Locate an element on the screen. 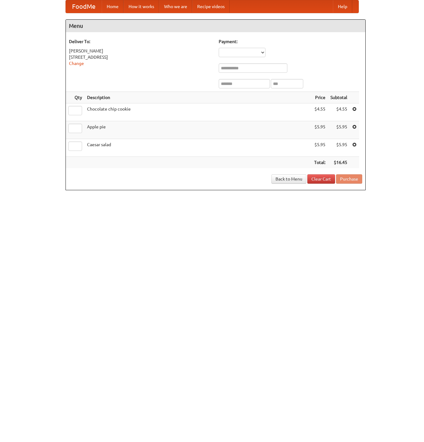  th: $16.45 is located at coordinates (339, 162).